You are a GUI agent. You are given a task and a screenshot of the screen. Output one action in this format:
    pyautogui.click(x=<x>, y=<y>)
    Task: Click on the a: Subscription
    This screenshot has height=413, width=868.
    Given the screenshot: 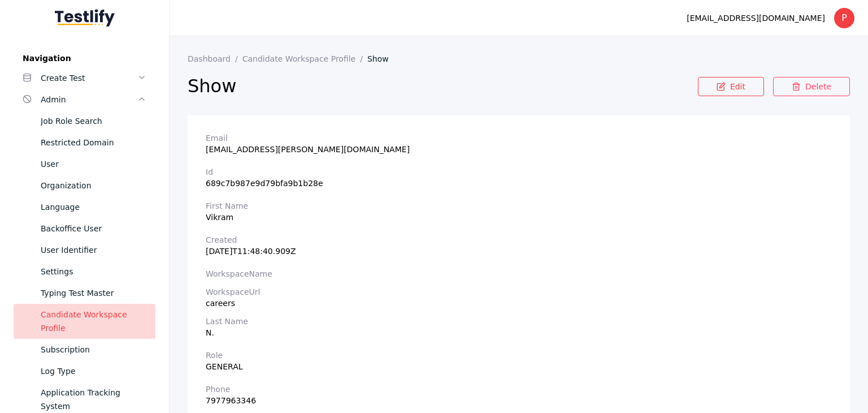 What is the action you would take?
    pyautogui.click(x=84, y=349)
    